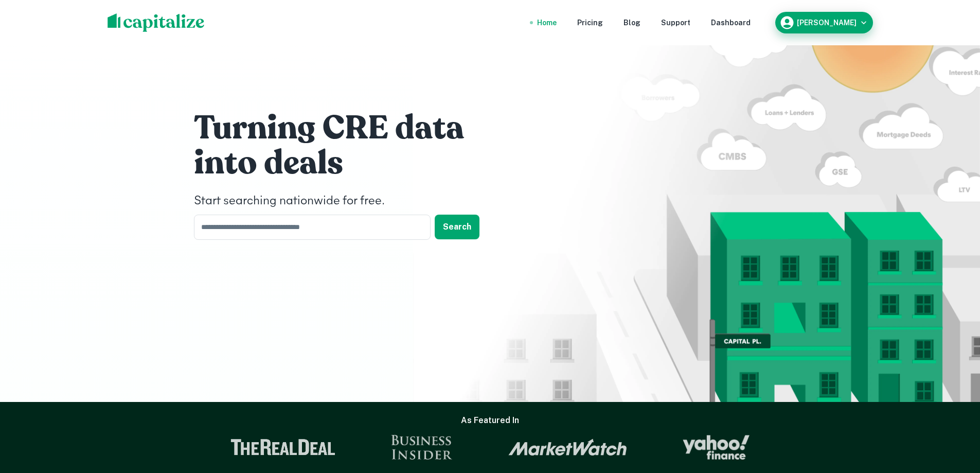 The image size is (980, 473). I want to click on img: The Real Deal, so click(283, 447).